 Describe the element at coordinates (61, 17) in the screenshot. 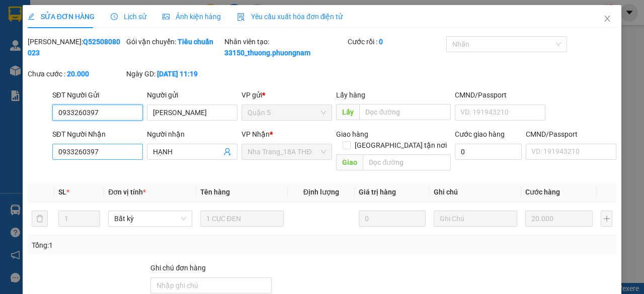

I see `span: SỬA ĐƠN HÀNG` at that location.